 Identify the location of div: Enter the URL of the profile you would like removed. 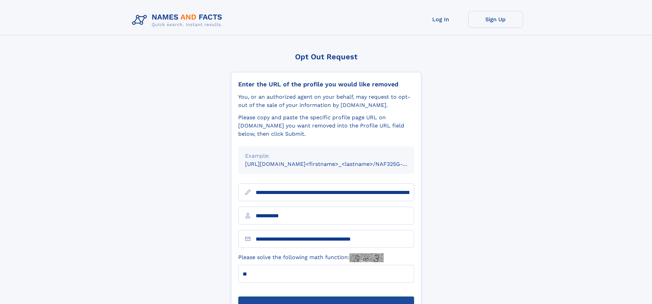
(326, 84).